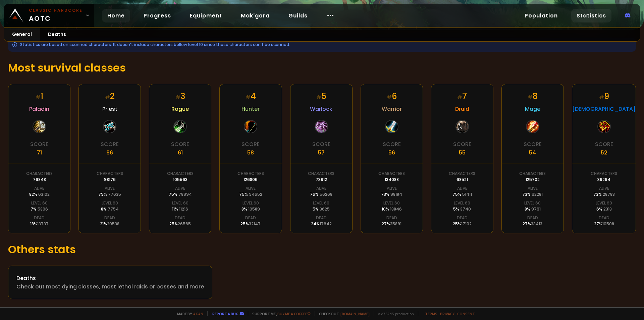 The height and width of the screenshot is (320, 644). What do you see at coordinates (39, 109) in the screenshot?
I see `span: Paladin` at bounding box center [39, 109].